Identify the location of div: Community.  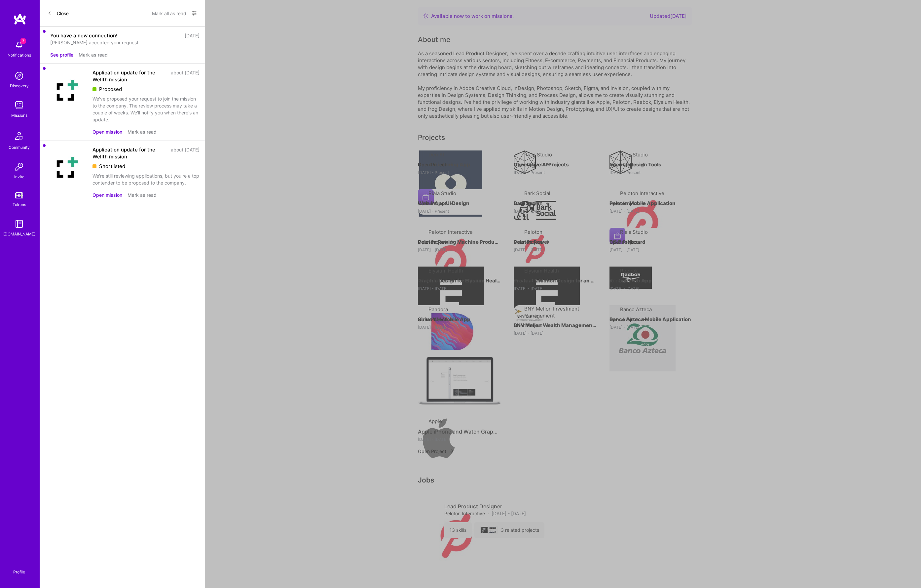
(19, 147).